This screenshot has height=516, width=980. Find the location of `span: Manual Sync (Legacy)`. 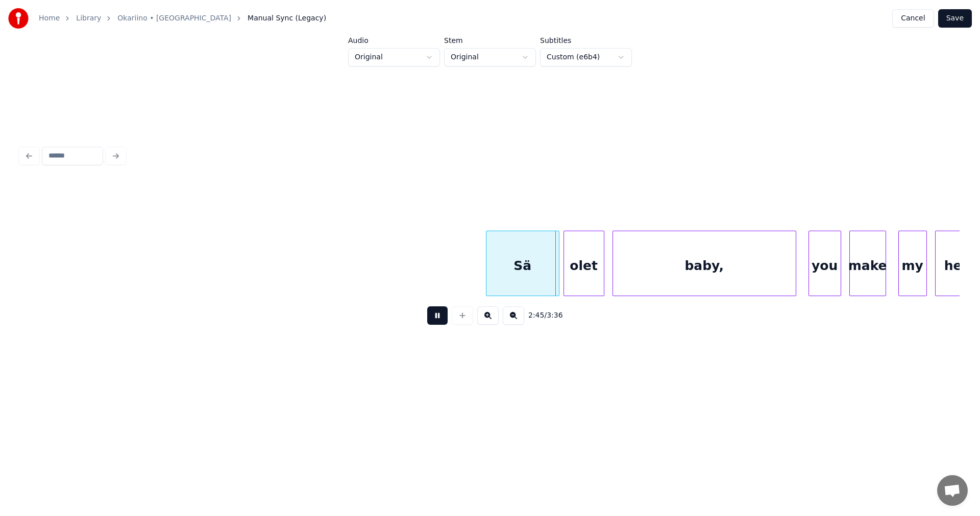

span: Manual Sync (Legacy) is located at coordinates (287, 18).